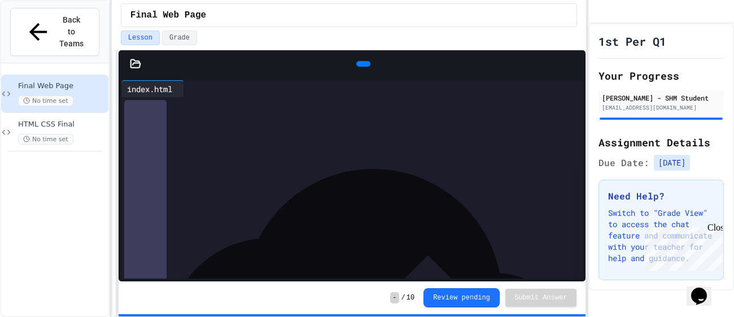 The height and width of the screenshot is (317, 734). What do you see at coordinates (624, 163) in the screenshot?
I see `span: Due Date:` at bounding box center [624, 163].